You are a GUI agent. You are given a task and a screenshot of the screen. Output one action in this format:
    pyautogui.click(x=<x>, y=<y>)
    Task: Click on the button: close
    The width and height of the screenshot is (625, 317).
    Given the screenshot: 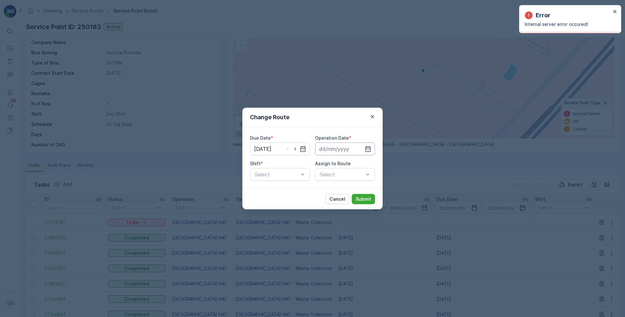 What is the action you would take?
    pyautogui.click(x=615, y=12)
    